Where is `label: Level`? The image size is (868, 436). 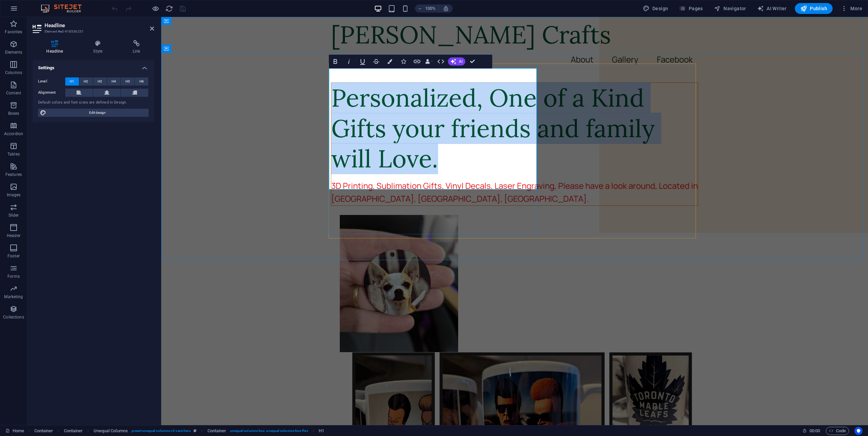 label: Level is located at coordinates (52, 82).